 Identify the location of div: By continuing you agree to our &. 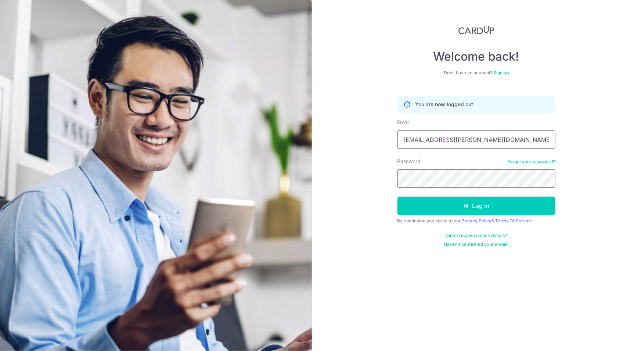
(476, 221).